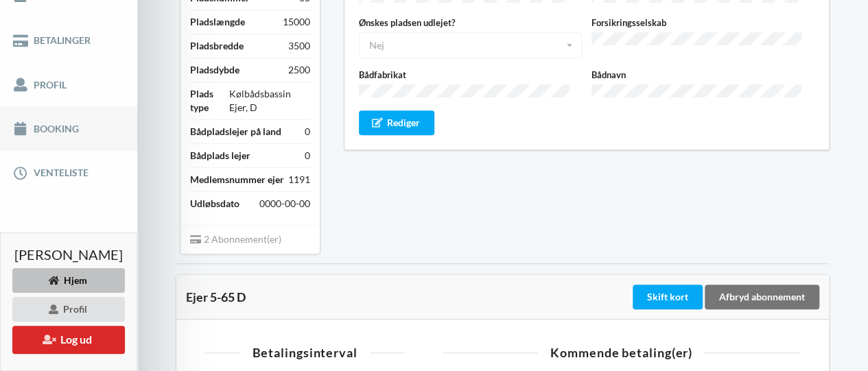 This screenshot has height=371, width=868. What do you see at coordinates (217, 22) in the screenshot?
I see `div: Pladslængde` at bounding box center [217, 22].